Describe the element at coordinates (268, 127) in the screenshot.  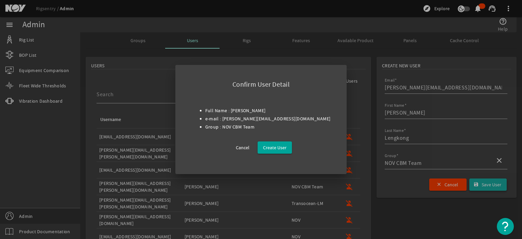
I see `li: Group : NOV CBM Team` at that location.